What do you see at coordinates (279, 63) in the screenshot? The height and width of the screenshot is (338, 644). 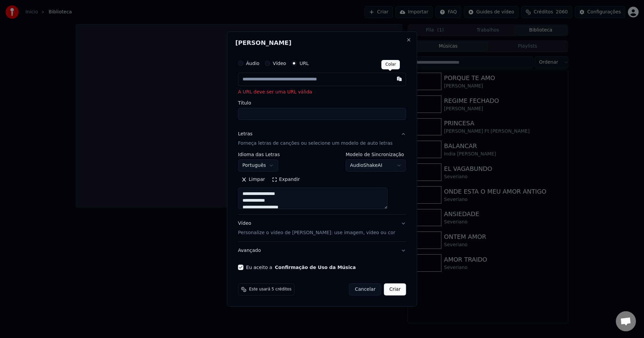 I see `label: Vídeo` at bounding box center [279, 63].